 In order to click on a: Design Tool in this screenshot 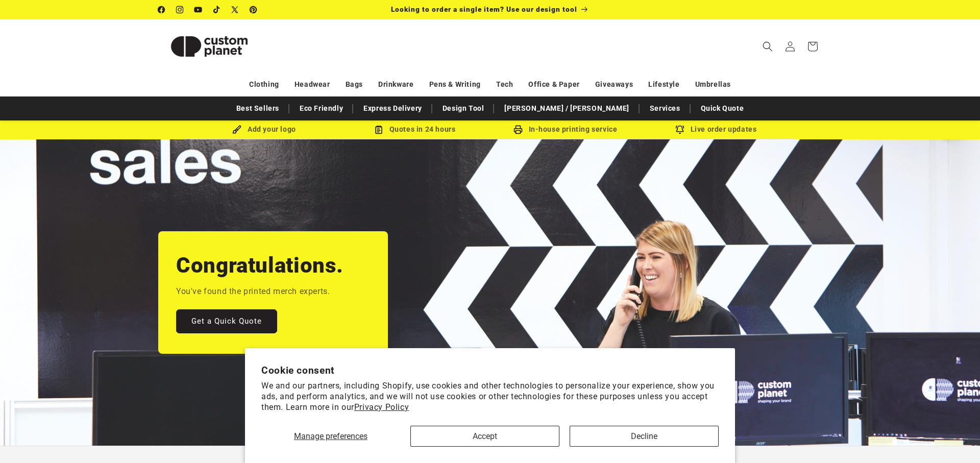, I will do `click(464, 108)`.